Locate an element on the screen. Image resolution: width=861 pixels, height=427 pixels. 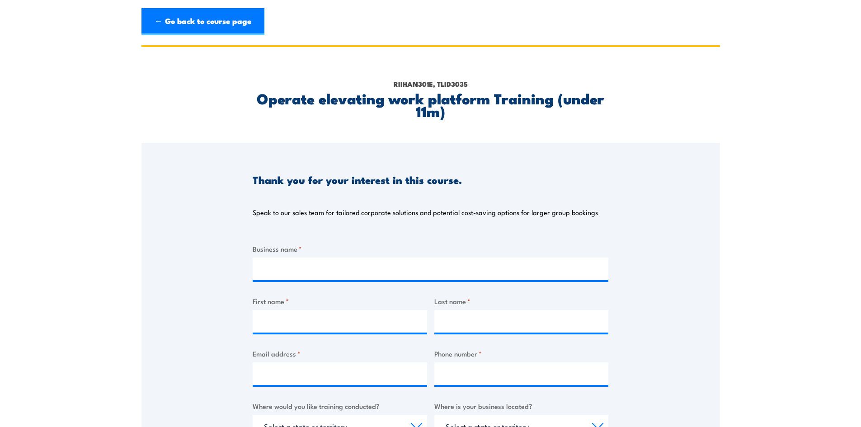
label: Where is your business located? is located at coordinates (521, 406).